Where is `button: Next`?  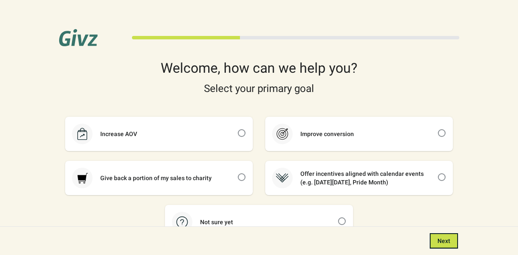
button: Next is located at coordinates (444, 241).